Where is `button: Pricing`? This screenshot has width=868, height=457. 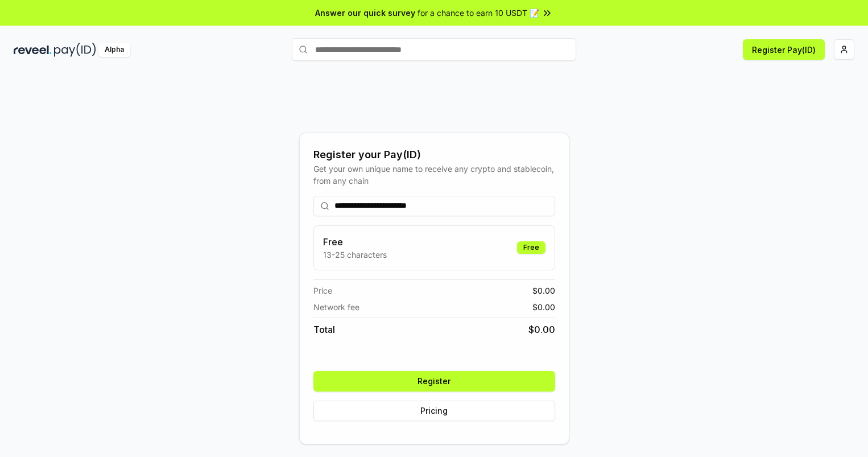
button: Pricing is located at coordinates (434, 411).